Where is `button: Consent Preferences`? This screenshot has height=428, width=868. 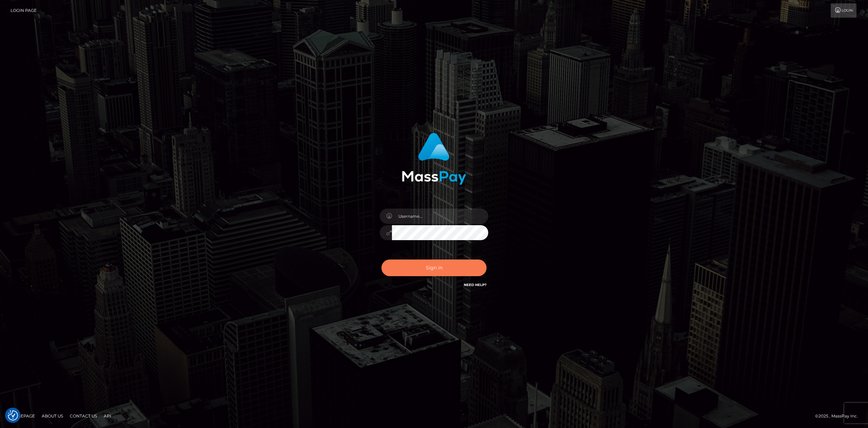 button: Consent Preferences is located at coordinates (13, 415).